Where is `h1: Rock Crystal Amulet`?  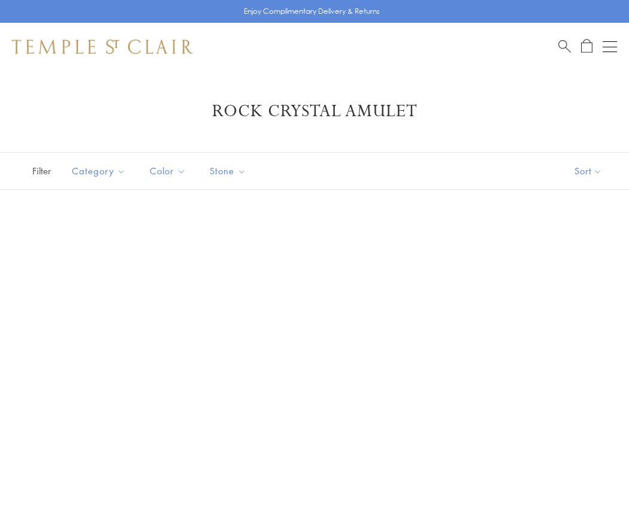 h1: Rock Crystal Amulet is located at coordinates (314, 111).